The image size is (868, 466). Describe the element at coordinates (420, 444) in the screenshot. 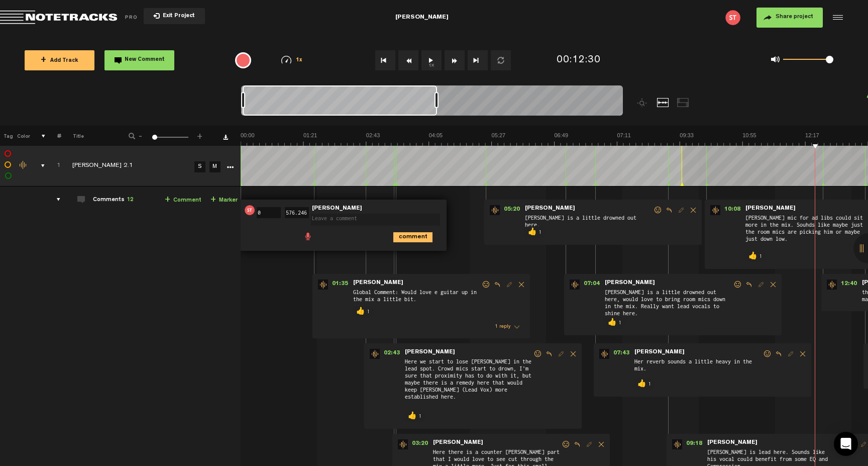

I see `span: 03:20` at that location.